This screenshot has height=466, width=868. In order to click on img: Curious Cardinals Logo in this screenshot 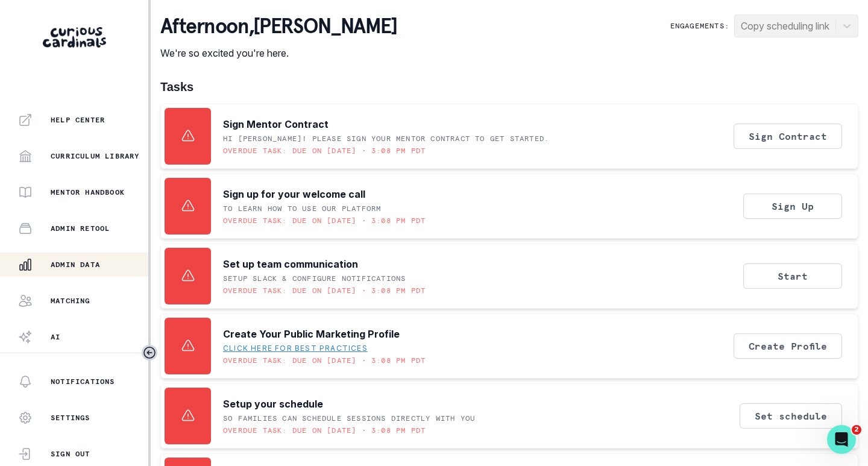, I will do `click(74, 38)`.